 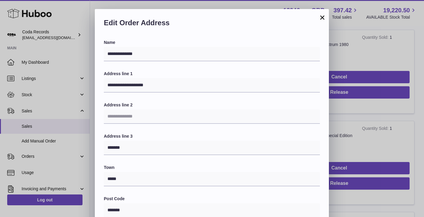 What do you see at coordinates (212, 42) in the screenshot?
I see `label: Name` at bounding box center [212, 42].